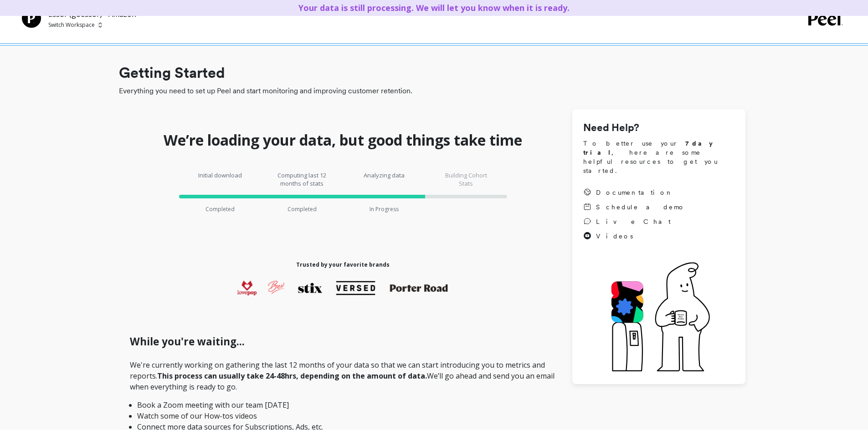  What do you see at coordinates (343, 342) in the screenshot?
I see `h1: While you're waiting...` at bounding box center [343, 342].